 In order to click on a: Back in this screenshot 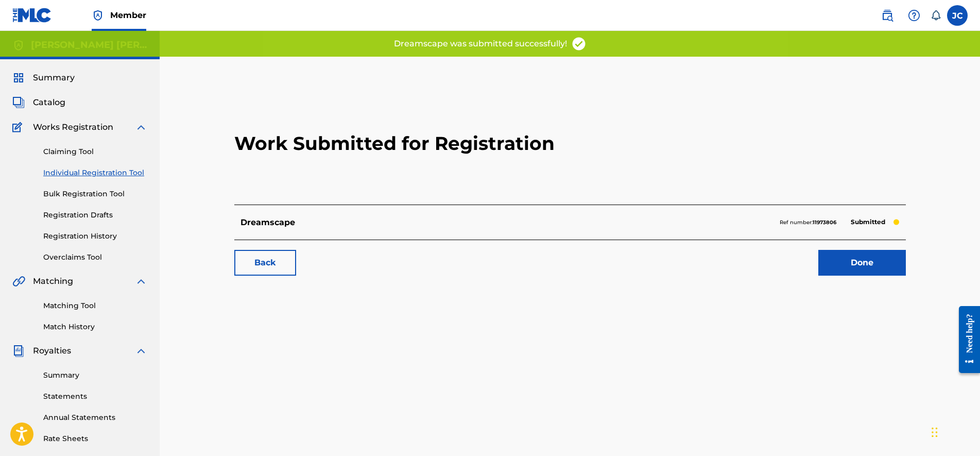, I will do `click(265, 263)`.